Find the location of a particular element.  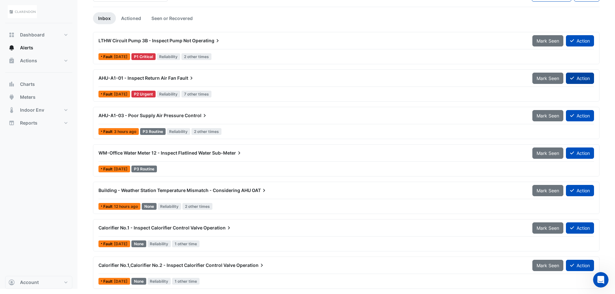

button: Account is located at coordinates (39, 283).